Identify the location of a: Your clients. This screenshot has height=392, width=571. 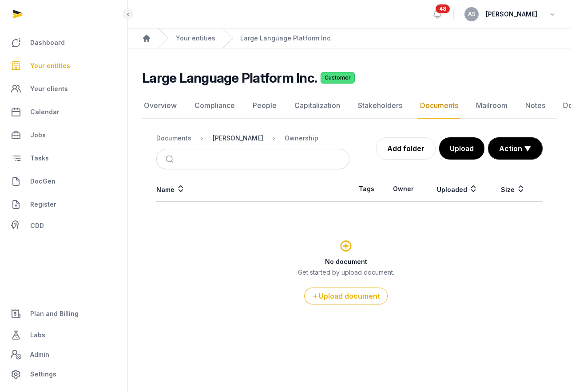
(64, 89).